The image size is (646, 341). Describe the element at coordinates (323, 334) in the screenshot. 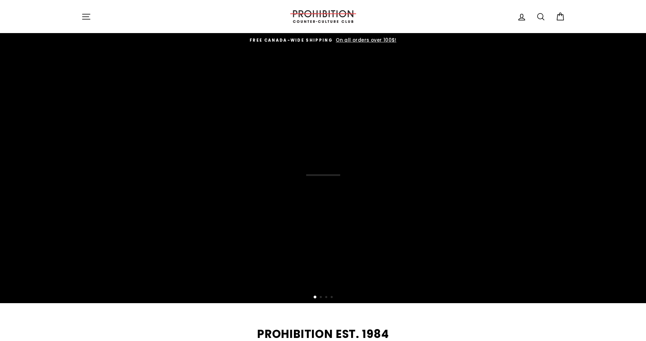

I see `h2: PROHIBITION EST. 1984` at that location.